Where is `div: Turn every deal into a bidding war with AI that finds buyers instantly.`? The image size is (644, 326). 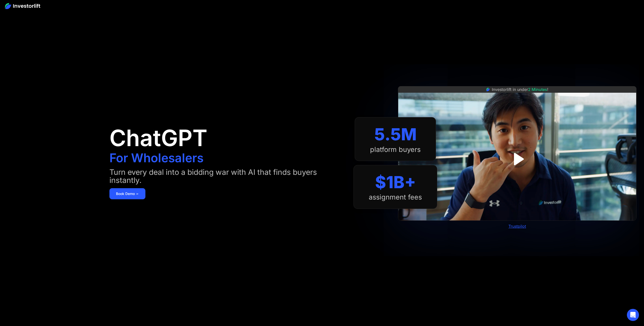 div: Turn every deal into a bidding war with AI that finds buyers instantly. is located at coordinates (227, 176).